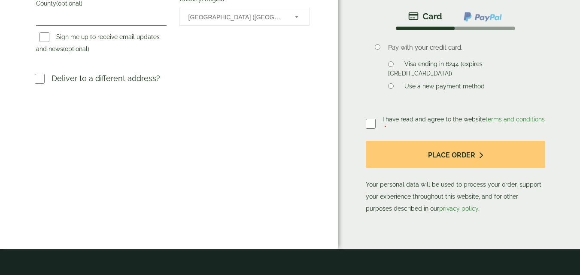 This screenshot has width=580, height=275. What do you see at coordinates (106, 78) in the screenshot?
I see `p: Deliver to a different address?` at bounding box center [106, 78].